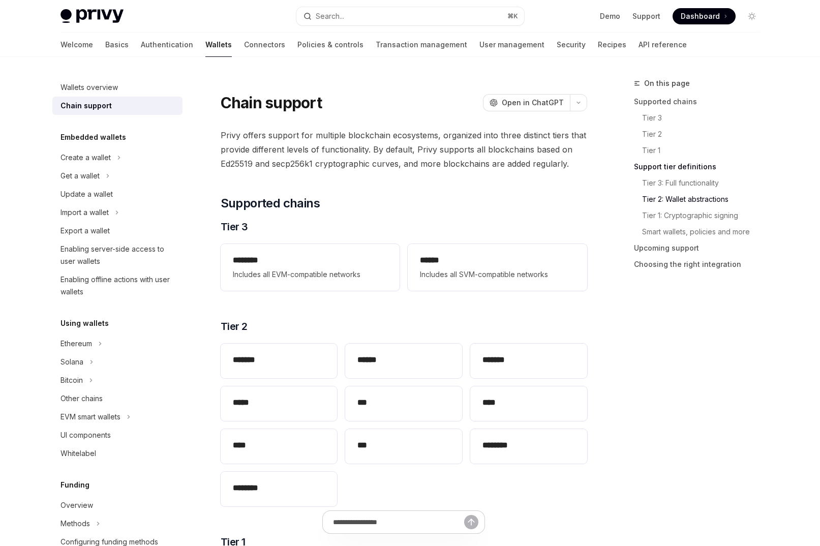 The width and height of the screenshot is (820, 546). I want to click on input: Ask a question..., so click(398, 522).